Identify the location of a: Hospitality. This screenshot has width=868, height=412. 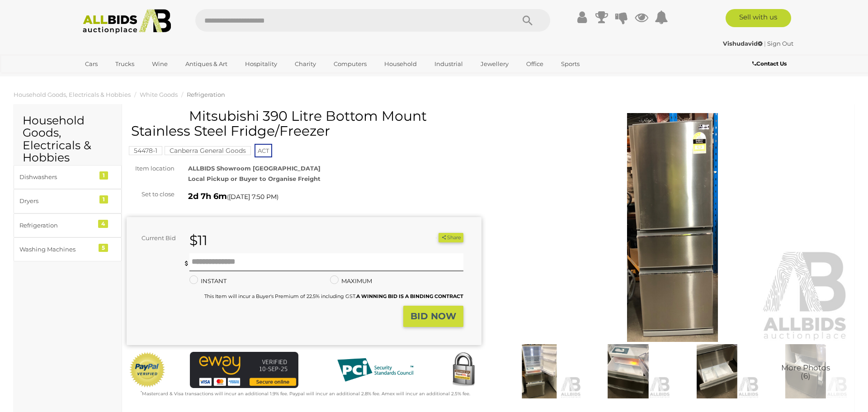
(261, 64).